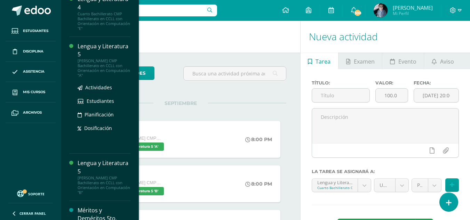 The width and height of the screenshot is (470, 220). What do you see at coordinates (427, 186) in the screenshot?
I see `a: Parcial (10.0%)` at bounding box center [427, 186].